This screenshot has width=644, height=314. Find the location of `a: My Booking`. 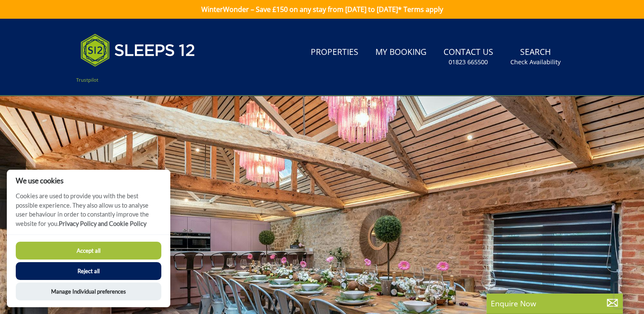

a: My Booking is located at coordinates (401, 52).